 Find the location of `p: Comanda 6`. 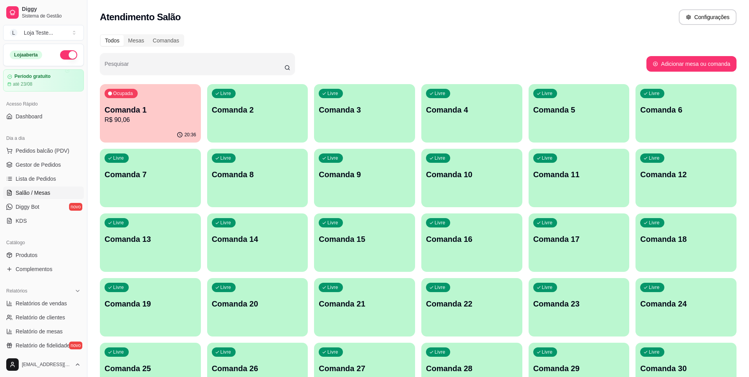

p: Comanda 6 is located at coordinates (686, 110).